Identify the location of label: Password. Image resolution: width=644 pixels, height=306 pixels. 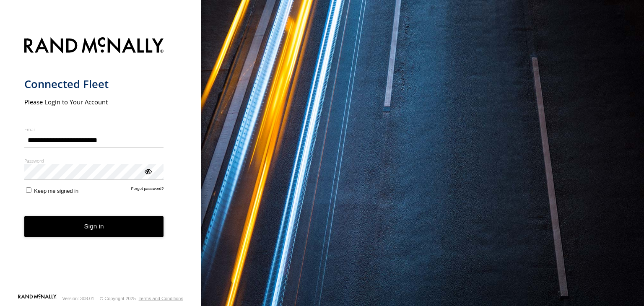
(94, 161).